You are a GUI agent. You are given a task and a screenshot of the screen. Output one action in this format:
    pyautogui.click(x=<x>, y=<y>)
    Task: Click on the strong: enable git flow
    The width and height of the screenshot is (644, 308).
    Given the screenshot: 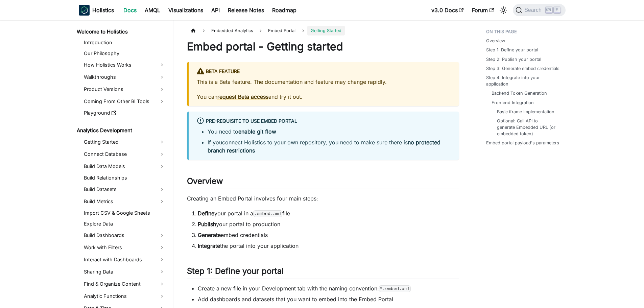 What is the action you would take?
    pyautogui.click(x=257, y=132)
    